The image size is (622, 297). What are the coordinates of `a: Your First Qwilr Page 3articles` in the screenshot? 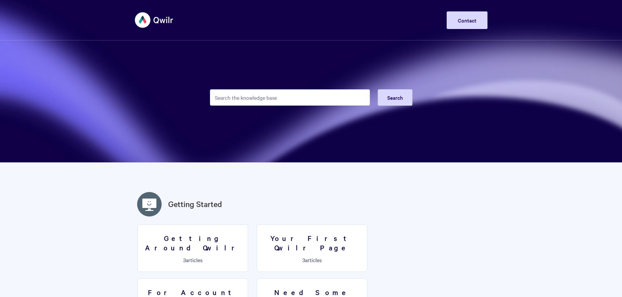 It's located at (312, 249).